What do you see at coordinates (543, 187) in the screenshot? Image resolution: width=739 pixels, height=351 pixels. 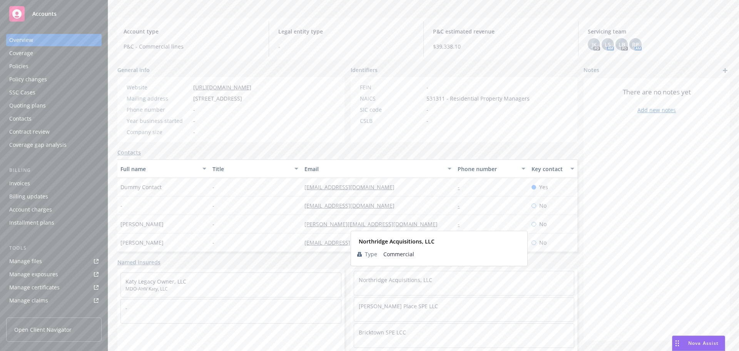 I see `span: Yes` at bounding box center [543, 187].